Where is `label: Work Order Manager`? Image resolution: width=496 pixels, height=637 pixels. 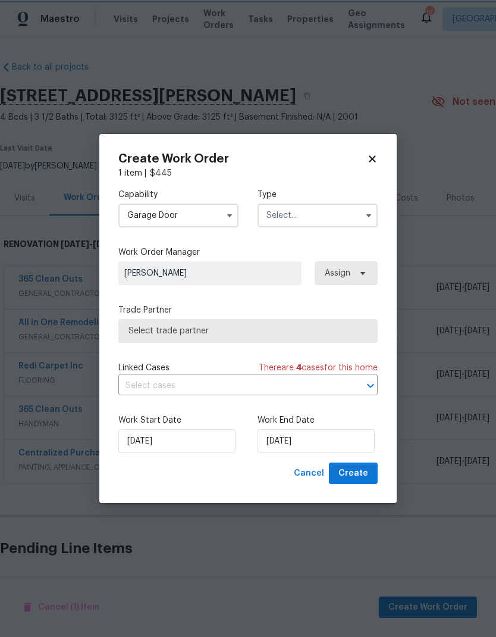 label: Work Order Manager is located at coordinates (248, 252).